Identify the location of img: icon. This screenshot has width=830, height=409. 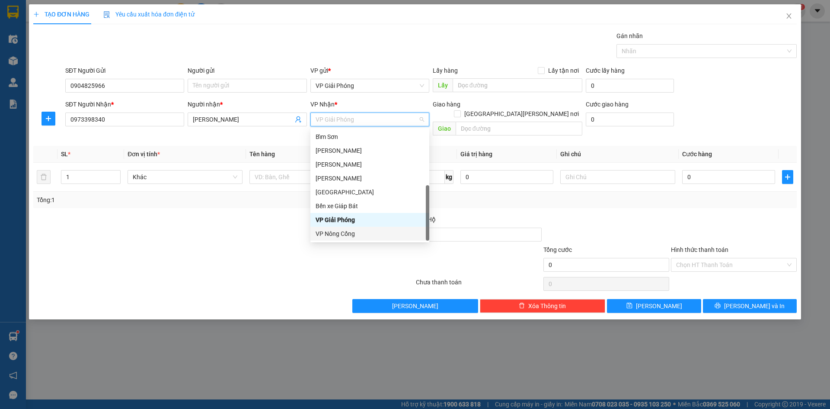
(107, 15).